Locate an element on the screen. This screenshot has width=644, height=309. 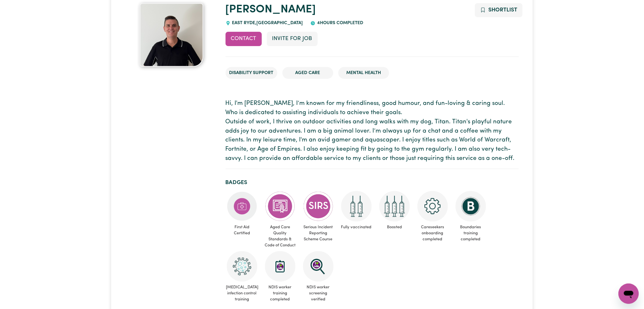
span: Aged Care Quality Standards & Code of Conduct is located at coordinates (280, 236).